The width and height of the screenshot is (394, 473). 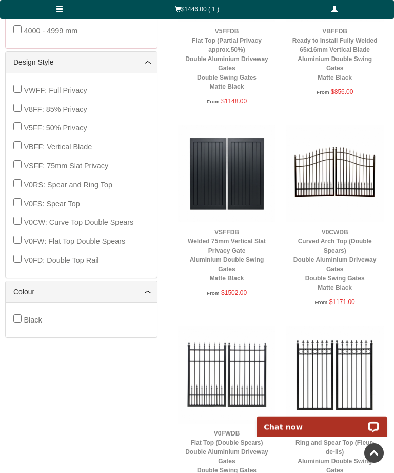 What do you see at coordinates (335, 374) in the screenshot?
I see `img: V0RSDB - Ring and Spear Top (Fleur-de-lis) - Aluminium Double Swing Gates - Matte Black - Gate Wa...` at bounding box center [335, 374].